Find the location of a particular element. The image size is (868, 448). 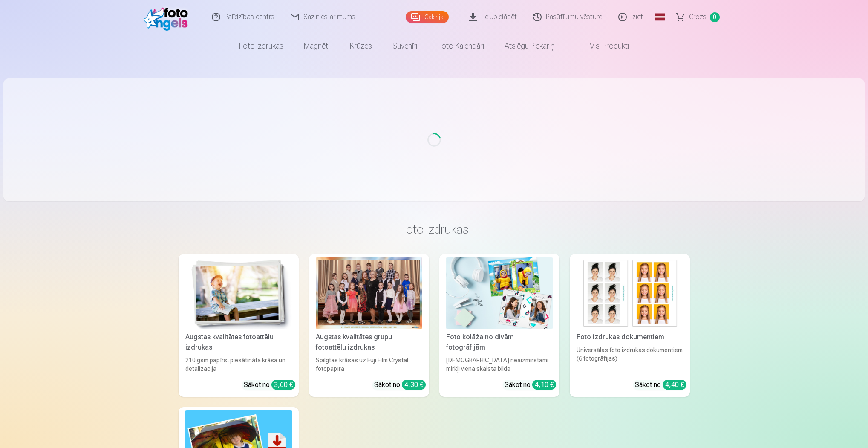

img: /fa1 is located at coordinates (168, 17).